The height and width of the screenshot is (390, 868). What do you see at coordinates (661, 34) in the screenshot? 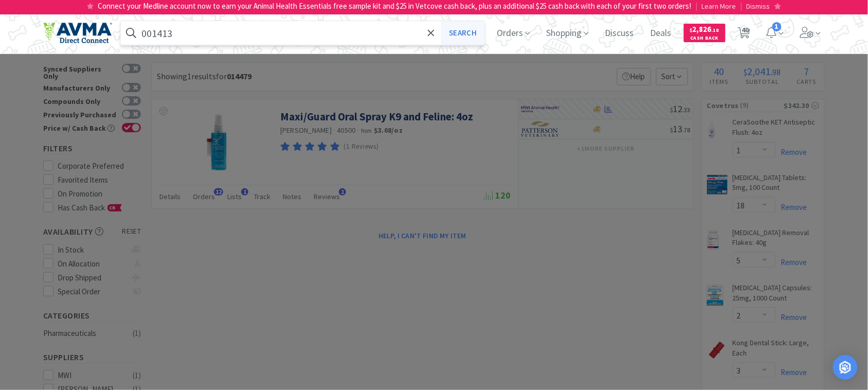
I see `a: Deals` at bounding box center [661, 34].